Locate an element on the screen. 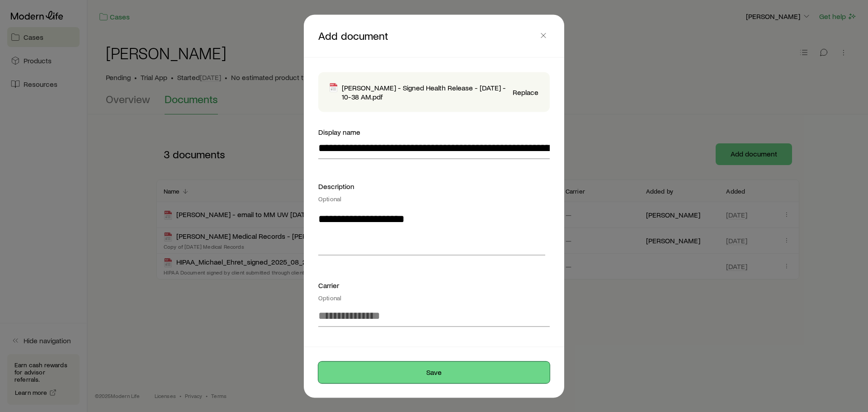  div: Display name is located at coordinates (434, 132).